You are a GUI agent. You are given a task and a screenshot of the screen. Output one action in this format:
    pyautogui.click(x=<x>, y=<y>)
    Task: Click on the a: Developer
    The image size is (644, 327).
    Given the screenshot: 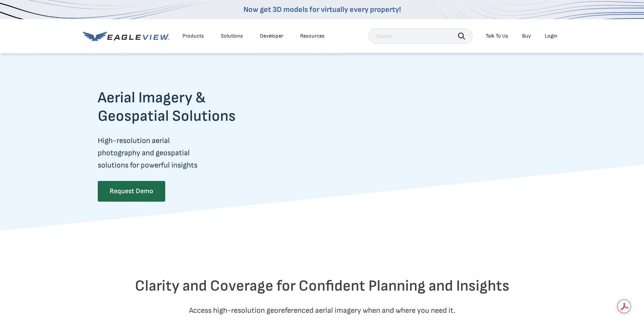 What is the action you would take?
    pyautogui.click(x=271, y=36)
    